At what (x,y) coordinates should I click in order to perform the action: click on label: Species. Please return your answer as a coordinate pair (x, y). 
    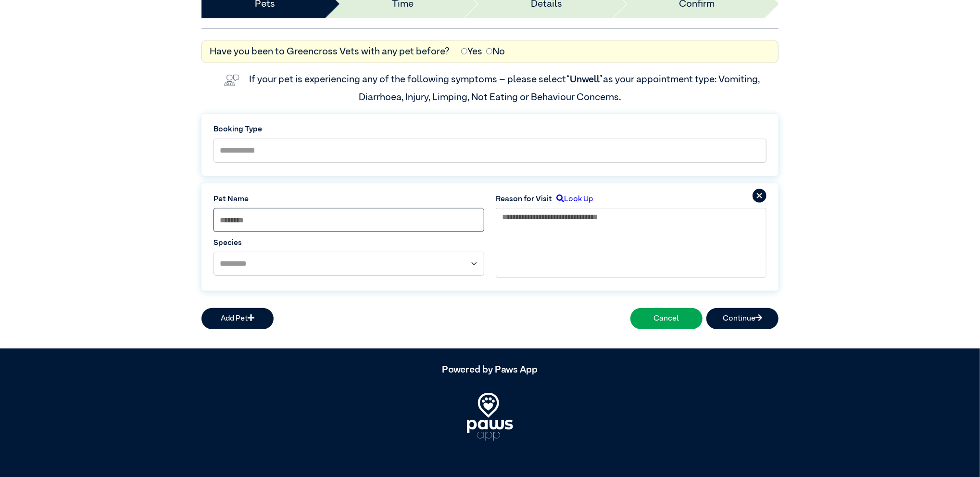
    Looking at the image, I should click on (348, 243).